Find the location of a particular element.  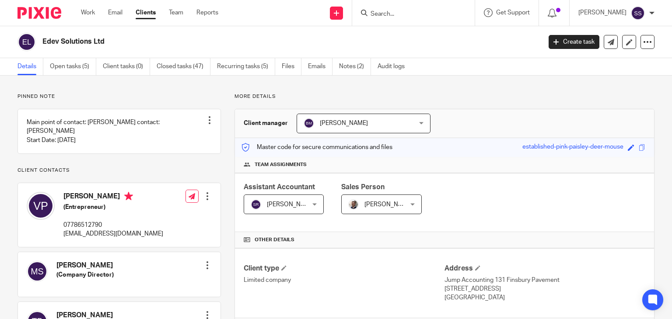

p: More details is located at coordinates (444, 97).